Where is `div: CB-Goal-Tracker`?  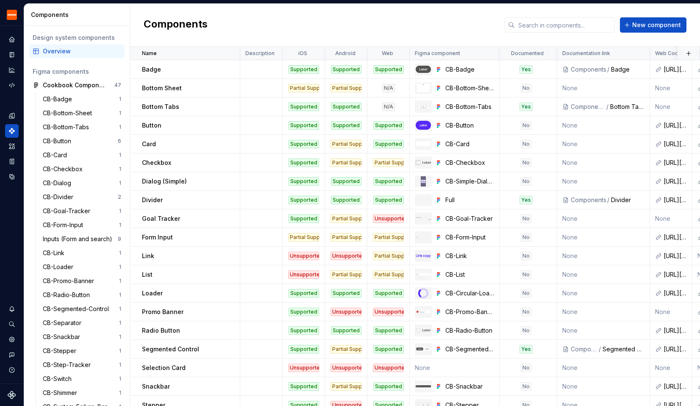
div: CB-Goal-Tracker is located at coordinates (68, 211).